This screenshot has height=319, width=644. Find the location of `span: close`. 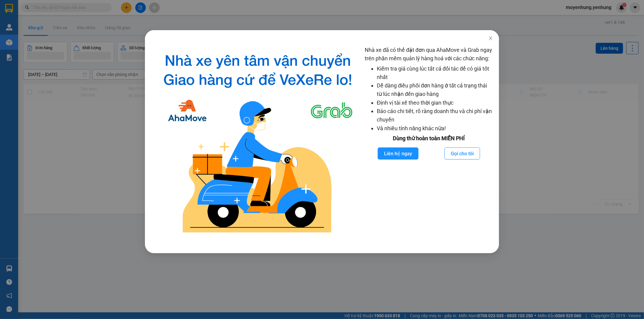

span: close is located at coordinates (490, 38).